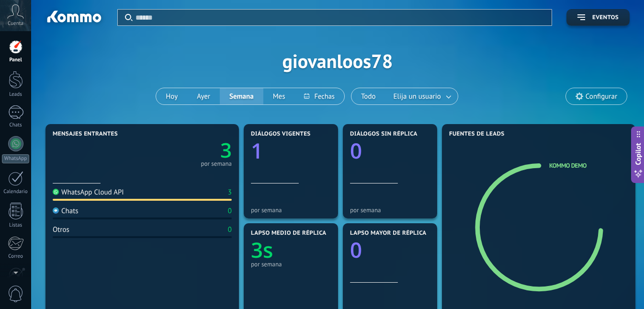 This screenshot has width=644, height=309. Describe the element at coordinates (421, 96) in the screenshot. I see `button: Elija un usuario` at that location.